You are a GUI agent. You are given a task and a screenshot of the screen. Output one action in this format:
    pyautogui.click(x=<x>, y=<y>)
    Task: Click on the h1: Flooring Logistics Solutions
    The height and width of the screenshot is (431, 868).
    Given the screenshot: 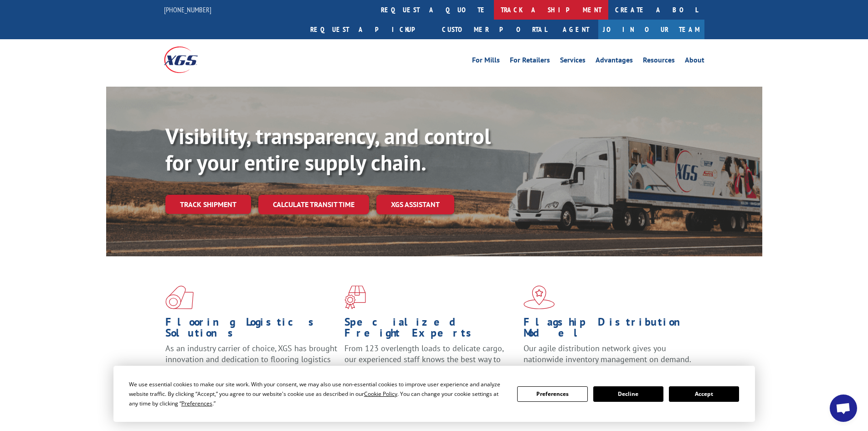 What is the action you would take?
    pyautogui.click(x=251, y=330)
    